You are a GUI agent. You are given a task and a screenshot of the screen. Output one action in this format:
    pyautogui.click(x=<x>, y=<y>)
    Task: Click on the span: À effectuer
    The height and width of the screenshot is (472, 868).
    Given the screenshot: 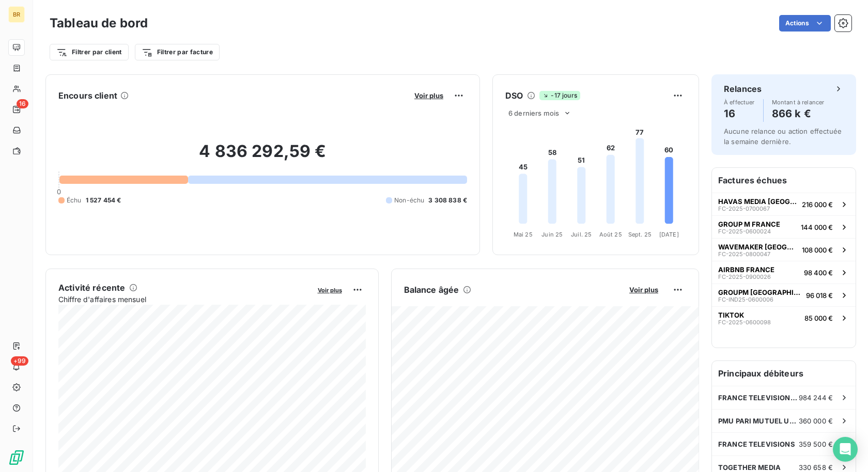 What is the action you would take?
    pyautogui.click(x=739, y=102)
    